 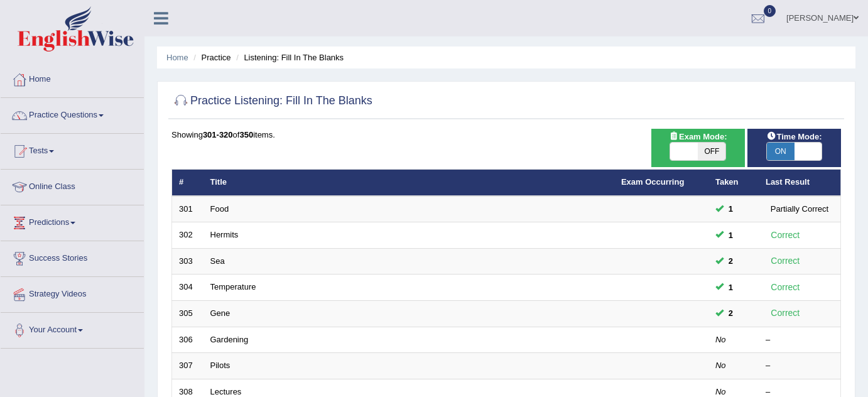 What do you see at coordinates (72, 221) in the screenshot?
I see `a: Predictions` at bounding box center [72, 221].